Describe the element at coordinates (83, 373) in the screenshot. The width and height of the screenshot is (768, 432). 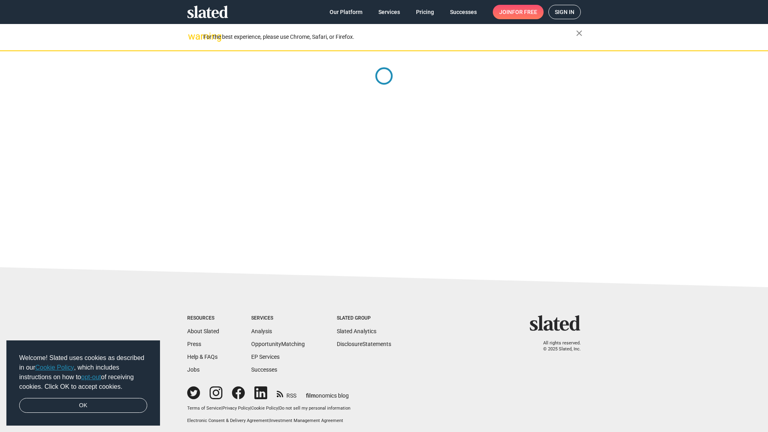
I see `span: Welcome! Slated uses cookies as described in our , which includes instructions on how to of recei...` at that location.